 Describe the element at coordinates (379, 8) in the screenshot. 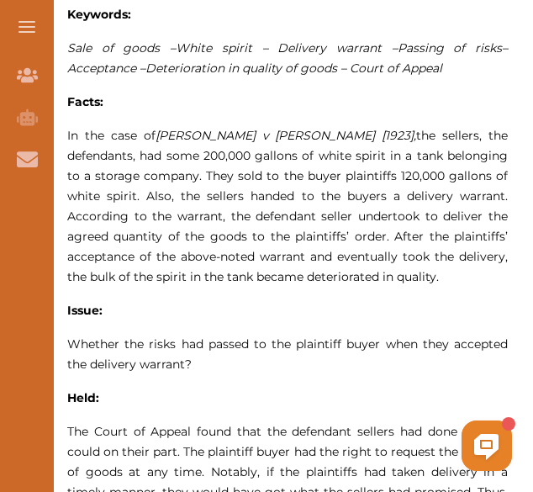

I see `i: 1` at that location.